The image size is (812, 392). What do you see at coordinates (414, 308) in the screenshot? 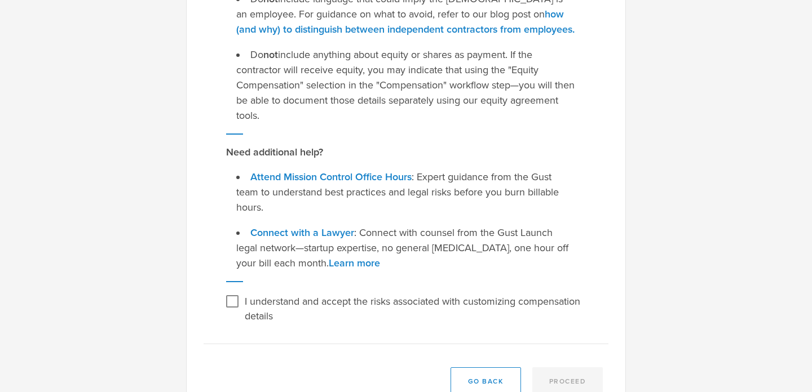
I see `label: I understand and accept the risks associated with customizing compensation details` at bounding box center [414, 308].